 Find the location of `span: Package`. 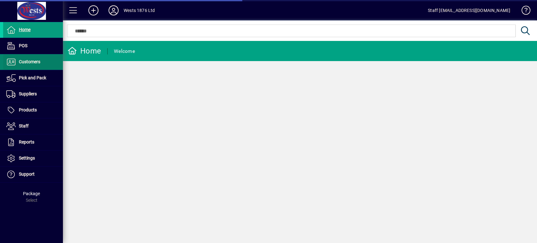

span: Package is located at coordinates (31, 194).